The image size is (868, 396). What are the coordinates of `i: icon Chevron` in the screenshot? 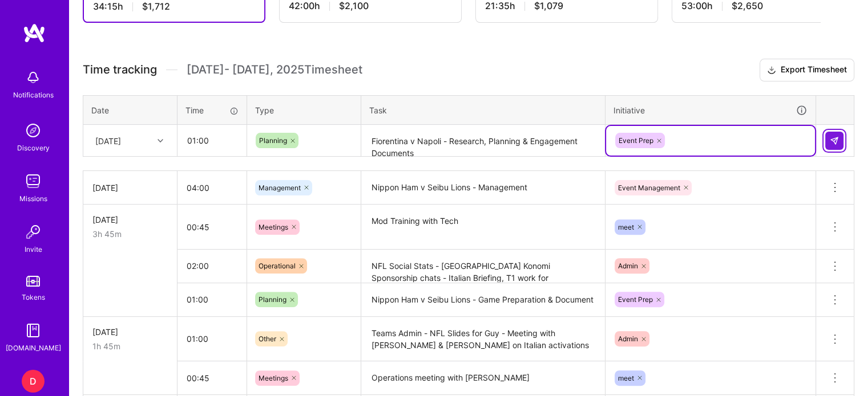 It's located at (160, 141).